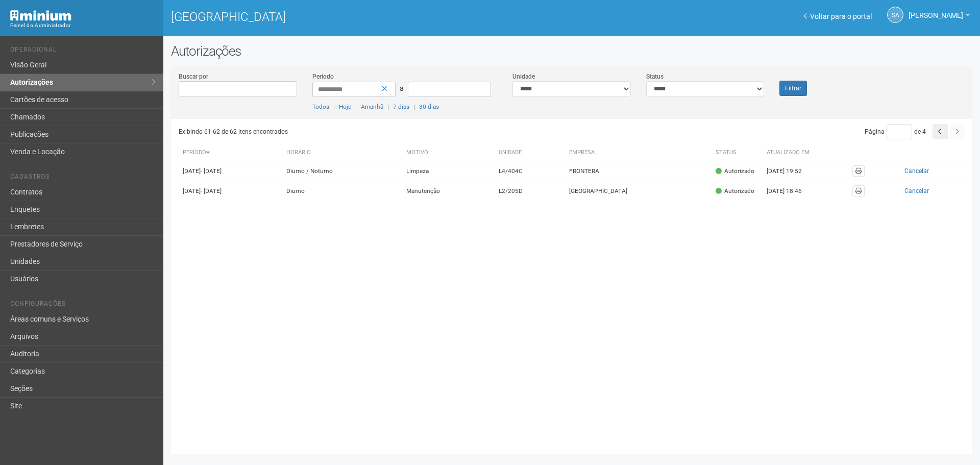  I want to click on label: Unidade, so click(524, 77).